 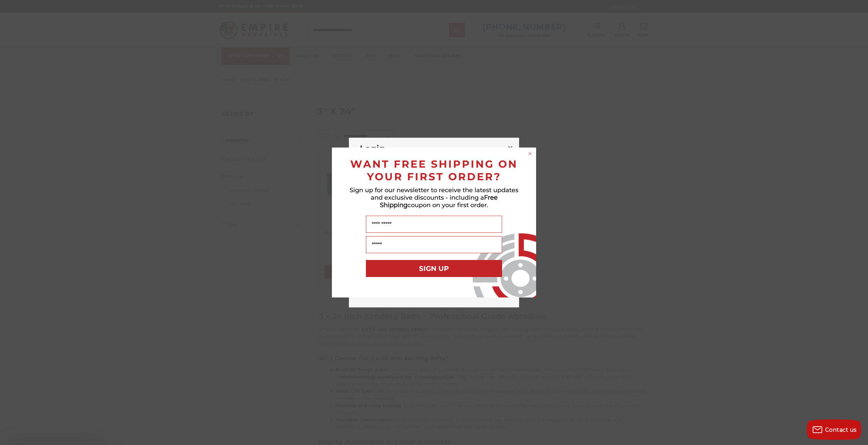 What do you see at coordinates (834, 430) in the screenshot?
I see `button: Contact us` at bounding box center [834, 430].